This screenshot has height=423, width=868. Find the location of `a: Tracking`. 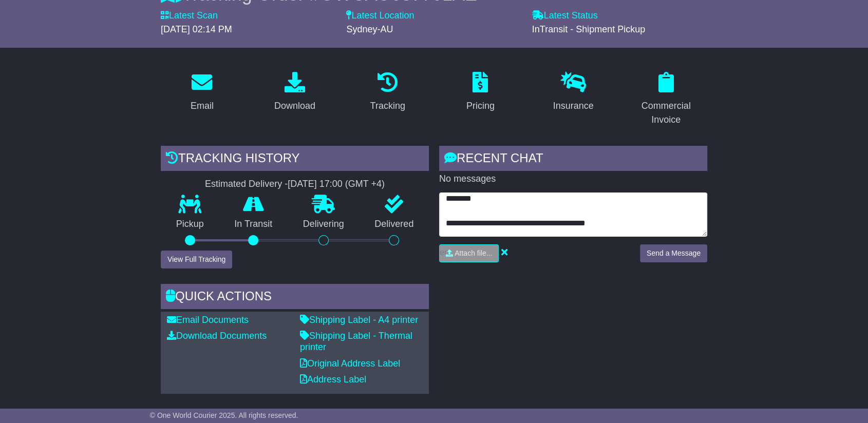

a: Tracking is located at coordinates (387, 93).